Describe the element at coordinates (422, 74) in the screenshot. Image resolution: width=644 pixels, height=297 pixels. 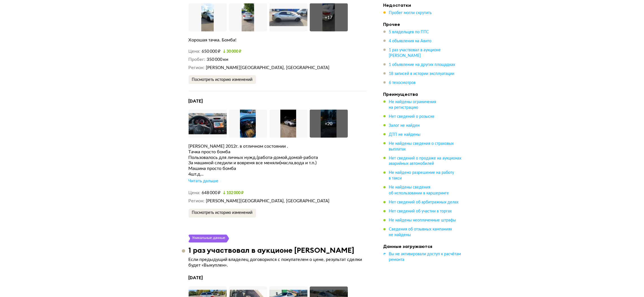
I see `span: 18 записей в истории эксплуатации` at that location.